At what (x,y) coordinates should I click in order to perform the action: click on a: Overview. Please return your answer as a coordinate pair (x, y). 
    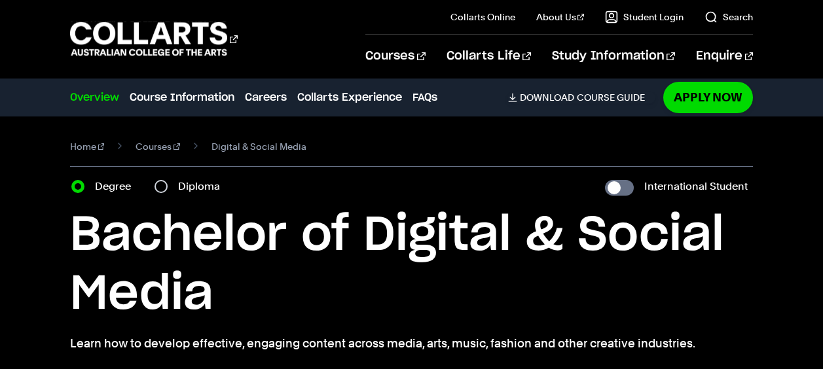
    Looking at the image, I should click on (94, 98).